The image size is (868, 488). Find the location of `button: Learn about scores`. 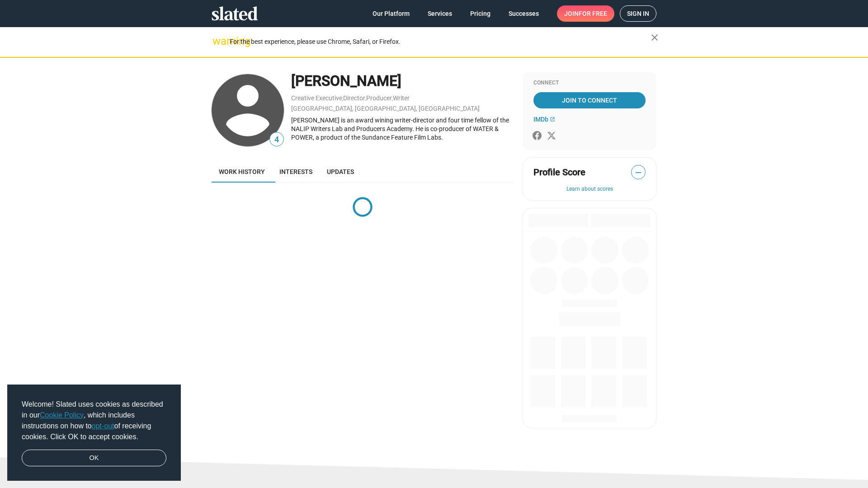

button: Learn about scores is located at coordinates (589, 189).